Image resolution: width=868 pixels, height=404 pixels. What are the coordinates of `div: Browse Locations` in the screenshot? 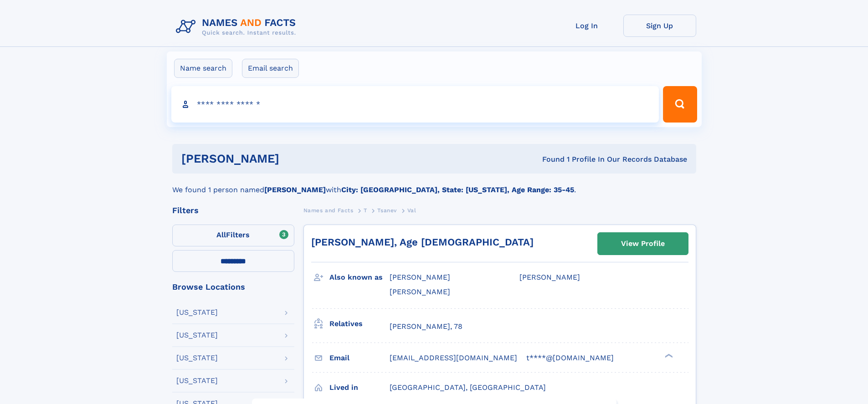 It's located at (233, 287).